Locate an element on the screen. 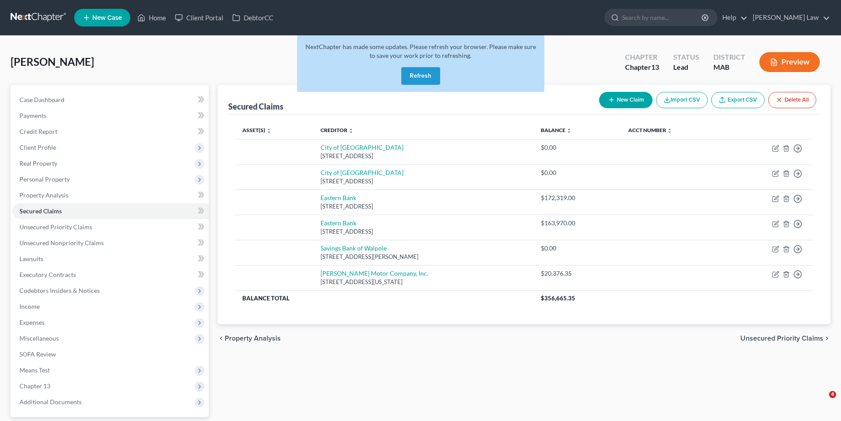  div: Lead is located at coordinates (686, 67).